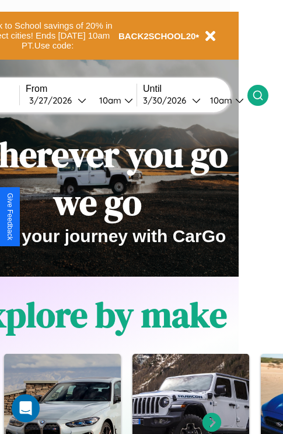 Image resolution: width=283 pixels, height=434 pixels. What do you see at coordinates (157, 36) in the screenshot?
I see `b: BACK2SCHOOL20` at bounding box center [157, 36].